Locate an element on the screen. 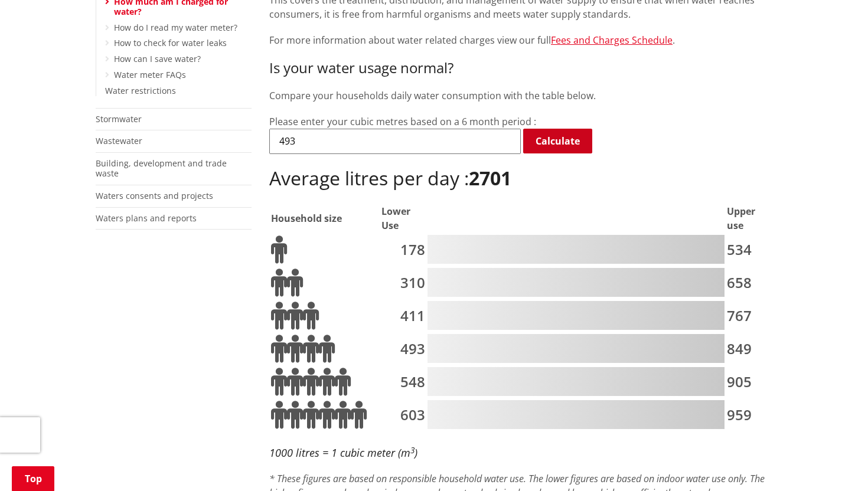 The height and width of the screenshot is (491, 868). td: 534 is located at coordinates (749, 250).